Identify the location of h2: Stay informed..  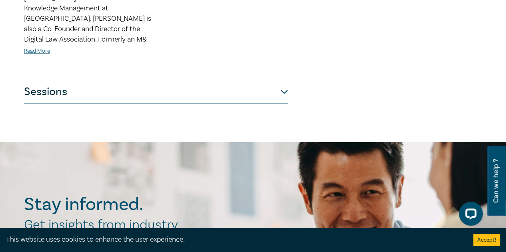
(118, 205).